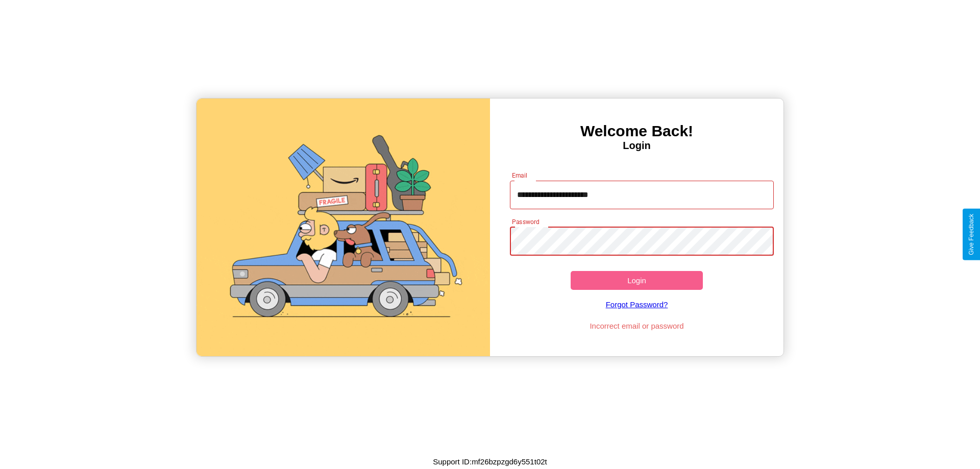 Image resolution: width=980 pixels, height=469 pixels. What do you see at coordinates (343, 227) in the screenshot?
I see `img: gif` at bounding box center [343, 227].